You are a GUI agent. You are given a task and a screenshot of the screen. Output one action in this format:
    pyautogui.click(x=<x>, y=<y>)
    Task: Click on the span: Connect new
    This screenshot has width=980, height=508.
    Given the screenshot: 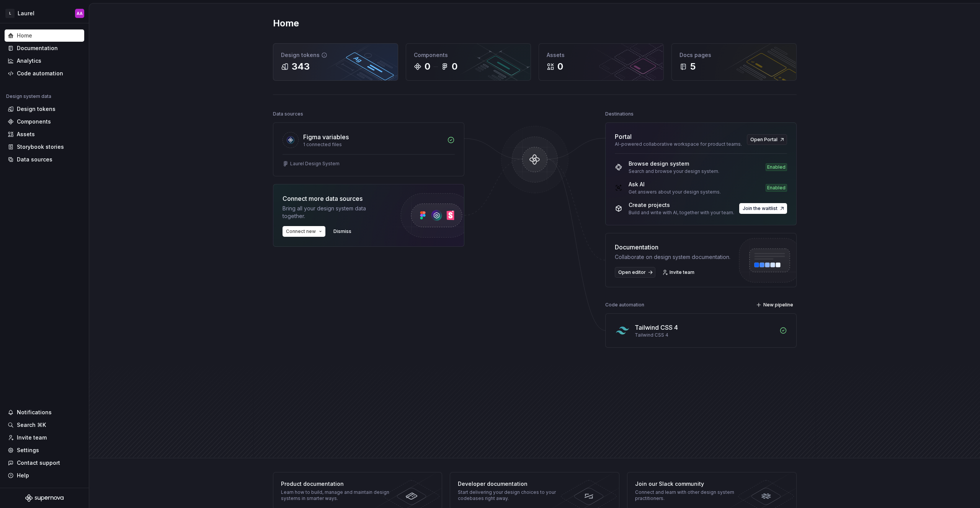 What is the action you would take?
    pyautogui.click(x=301, y=231)
    